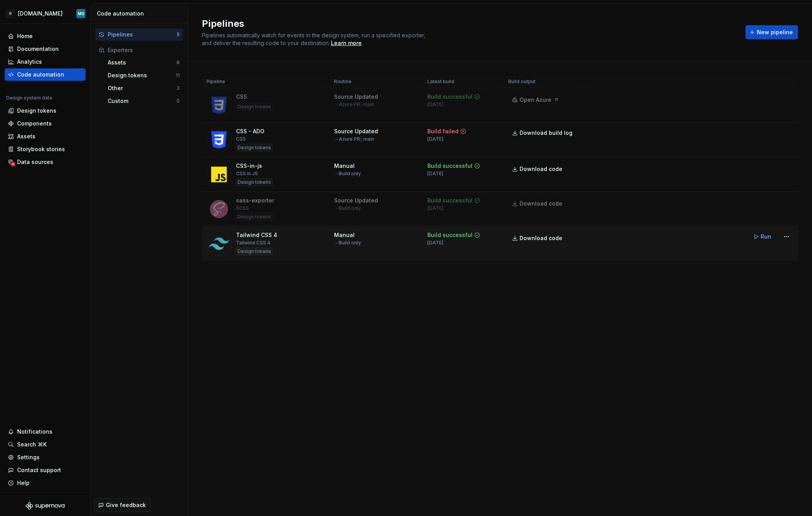  What do you see at coordinates (241, 97) in the screenshot?
I see `div: CSS` at bounding box center [241, 97].